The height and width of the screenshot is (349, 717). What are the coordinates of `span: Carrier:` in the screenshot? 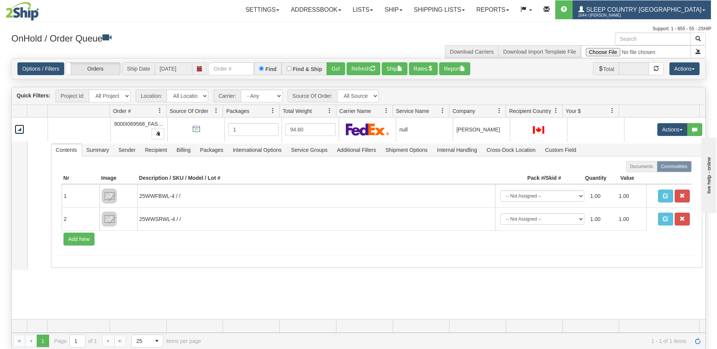 It's located at (227, 96).